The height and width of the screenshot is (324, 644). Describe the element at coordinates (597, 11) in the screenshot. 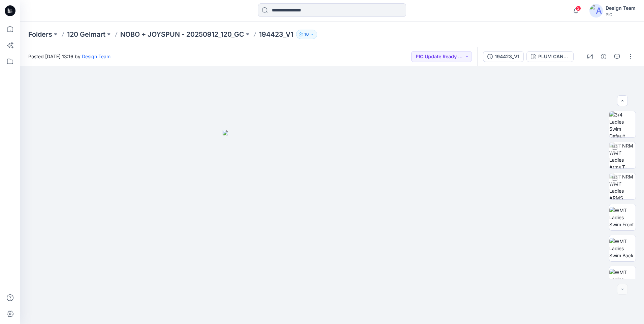

I see `img: avatar` at that location.